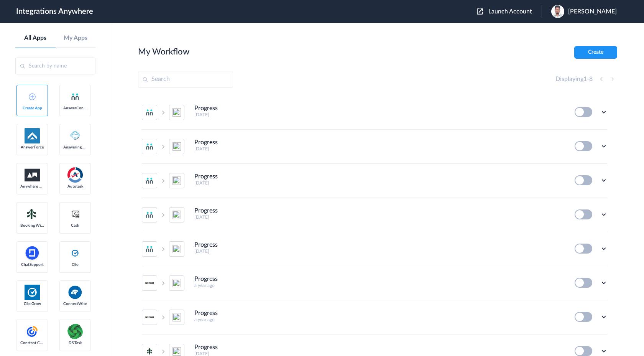 The width and height of the screenshot is (644, 356). Describe the element at coordinates (32, 214) in the screenshot. I see `img: Setmore_Logo.svg` at that location.